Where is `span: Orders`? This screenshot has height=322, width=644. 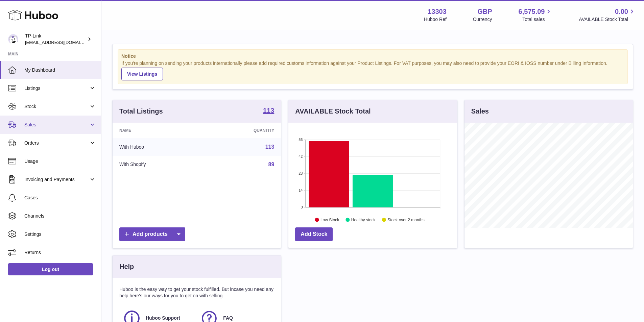 span: Orders is located at coordinates (56, 143).